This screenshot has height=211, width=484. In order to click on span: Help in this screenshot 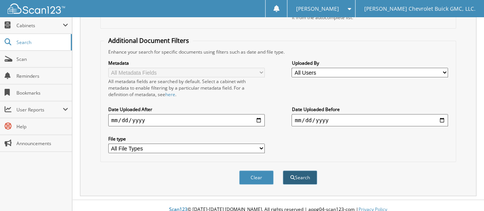, I will do `click(42, 126)`.